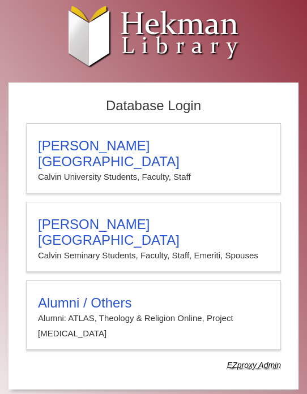 The width and height of the screenshot is (307, 394). What do you see at coordinates (253, 365) in the screenshot?
I see `dfn: Use Alumni login` at bounding box center [253, 365].